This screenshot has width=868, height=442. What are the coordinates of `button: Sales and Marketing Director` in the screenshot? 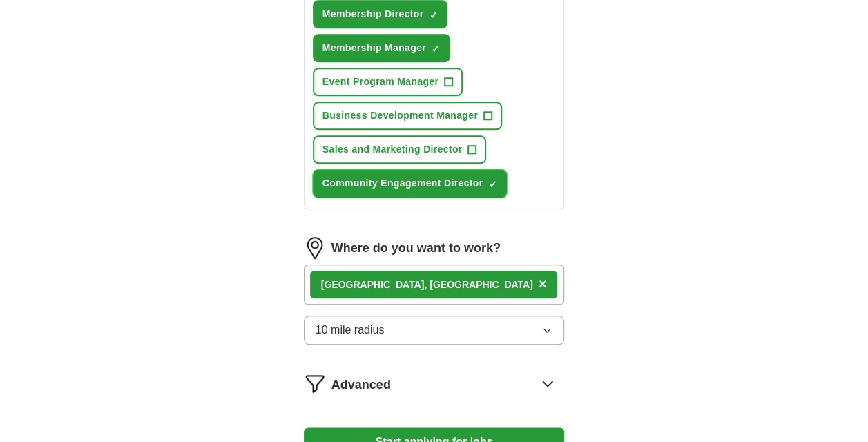 It's located at (400, 149).